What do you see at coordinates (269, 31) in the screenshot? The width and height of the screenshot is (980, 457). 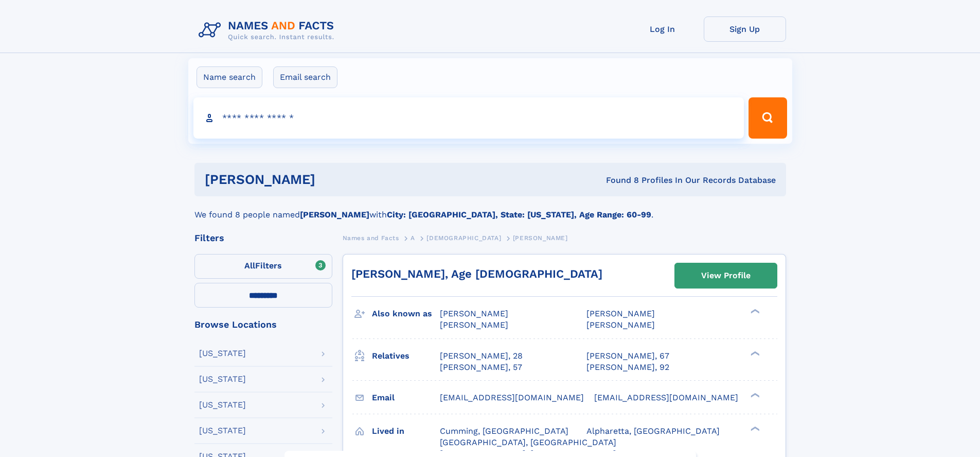 I see `img: Logo Names and Facts` at bounding box center [269, 31].